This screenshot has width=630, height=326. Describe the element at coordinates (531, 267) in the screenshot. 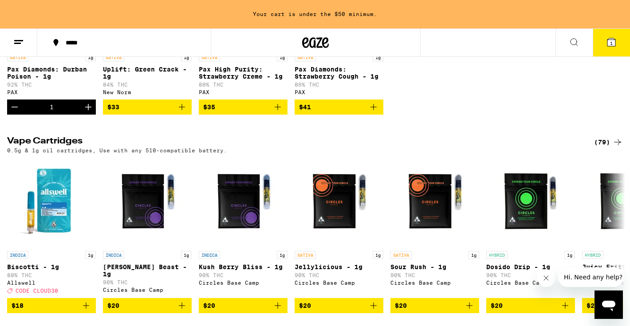

I see `p: Dosido Drip - 1g` at that location.